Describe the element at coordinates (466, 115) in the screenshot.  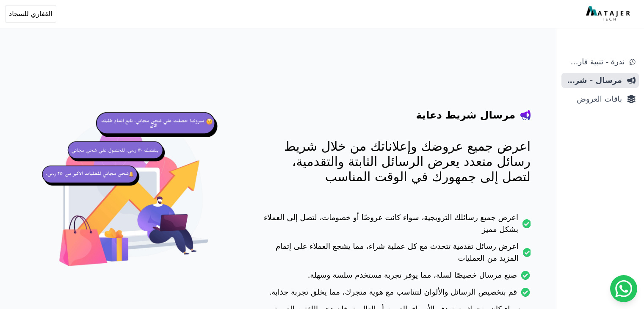
I see `h4: مرسال شريط دعاية` at that location.